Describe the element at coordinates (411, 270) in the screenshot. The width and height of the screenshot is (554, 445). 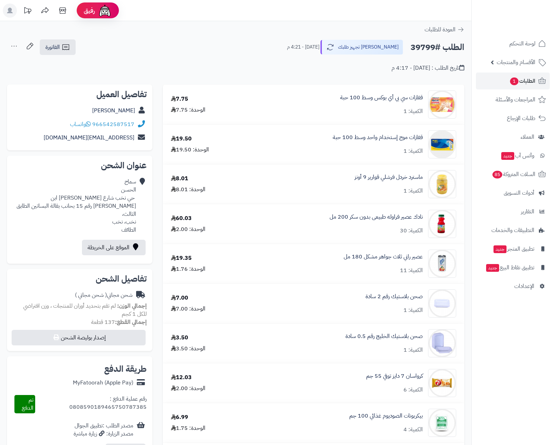
I see `div: الكمية: 11` at that location.